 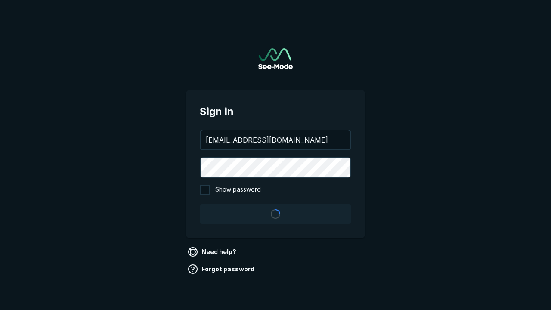 What do you see at coordinates (276, 59) in the screenshot?
I see `img: See-Mode Logo` at bounding box center [276, 59].